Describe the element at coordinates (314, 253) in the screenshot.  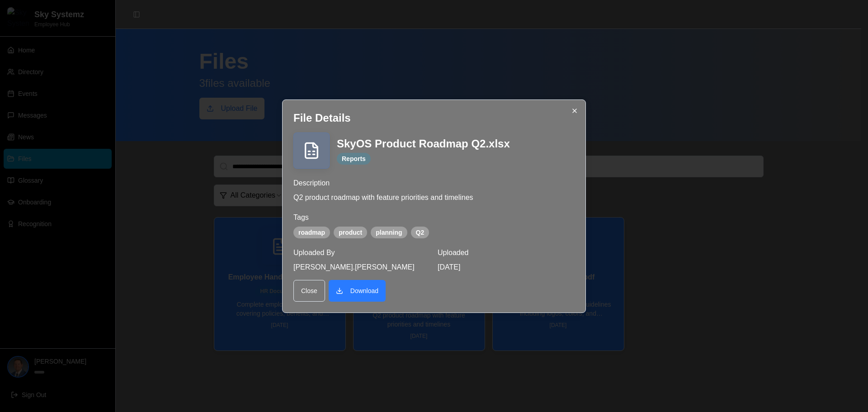
I see `label: Uploaded By` at that location.